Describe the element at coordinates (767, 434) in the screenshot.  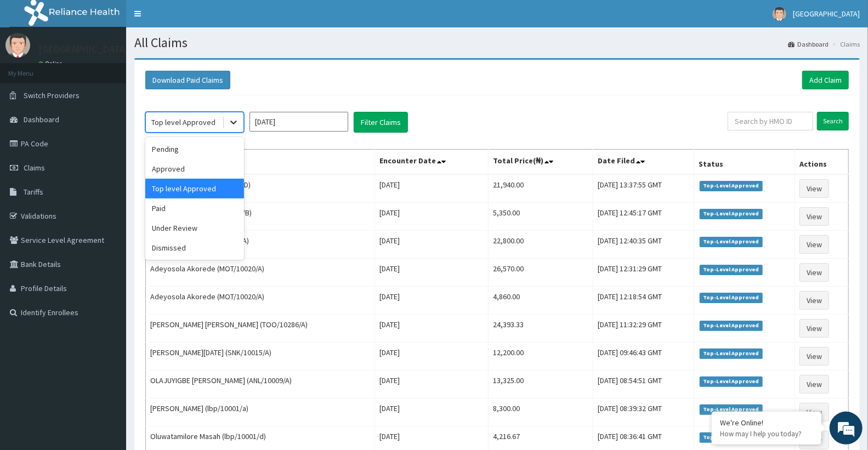
I see `p: How may I help you today?` at that location.